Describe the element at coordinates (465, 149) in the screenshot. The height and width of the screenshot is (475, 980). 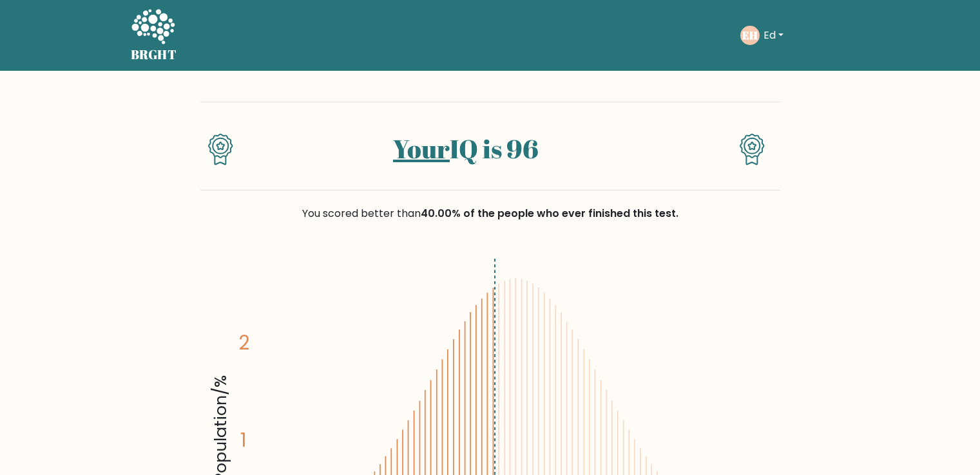
I see `h1: IQ is 96` at that location.